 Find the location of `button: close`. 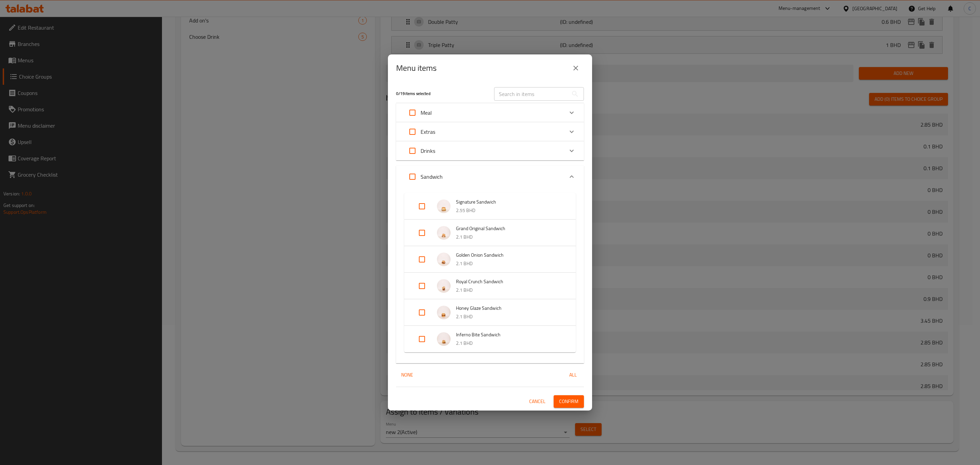

button: close is located at coordinates (576, 68).